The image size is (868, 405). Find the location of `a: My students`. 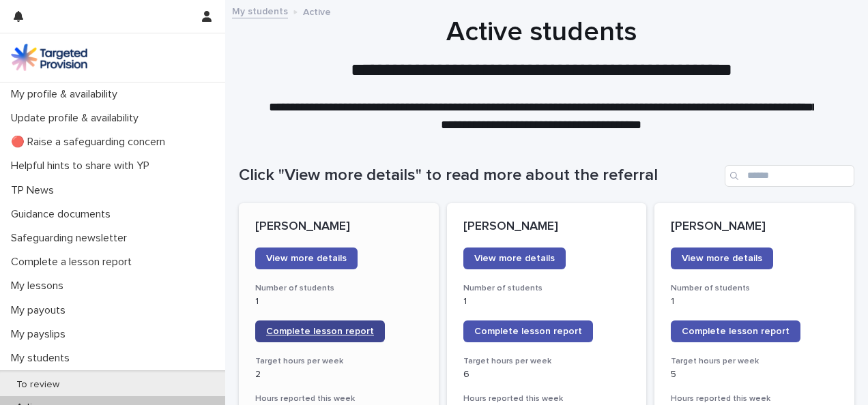

a: My students is located at coordinates (260, 10).